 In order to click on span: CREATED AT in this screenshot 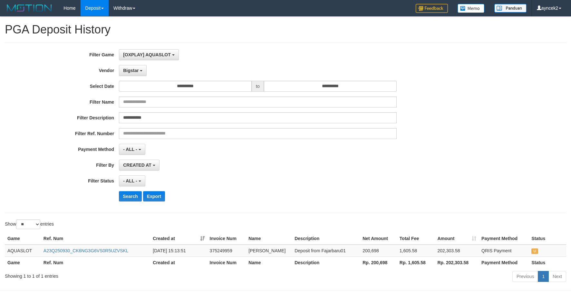, I will do `click(137, 165)`.